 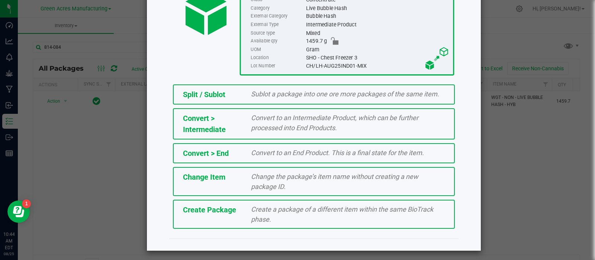 What do you see at coordinates (377, 16) in the screenshot?
I see `div: Bubble Hash` at bounding box center [377, 16].